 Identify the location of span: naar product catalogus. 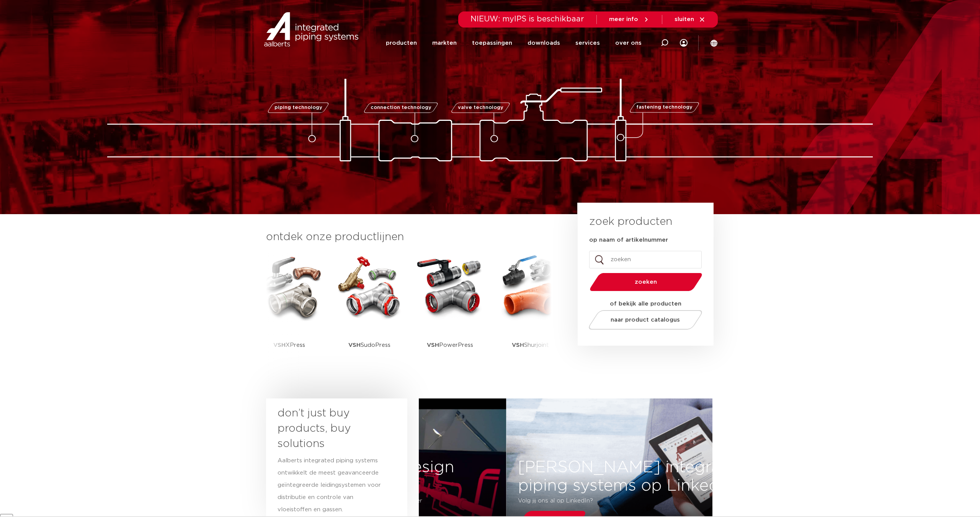
(645, 319).